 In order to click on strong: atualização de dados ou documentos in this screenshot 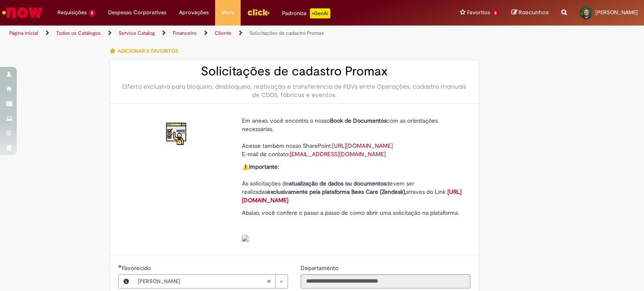, I will do `click(338, 184)`.